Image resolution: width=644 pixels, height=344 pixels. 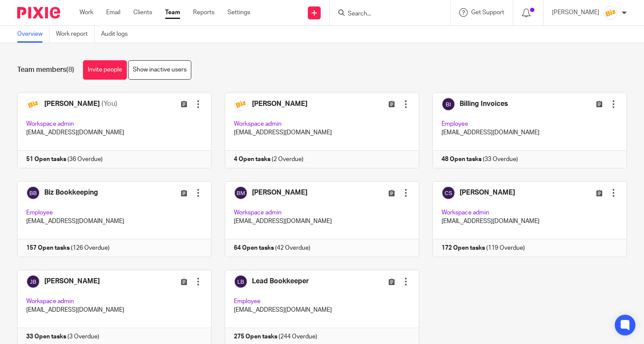 I want to click on a: Overview, so click(x=33, y=34).